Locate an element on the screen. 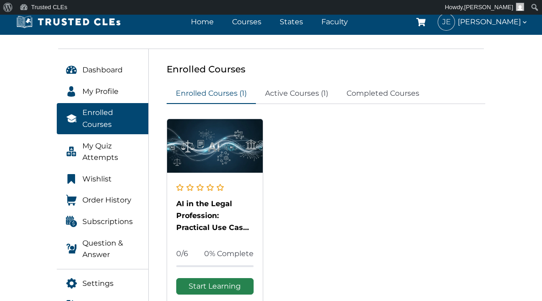 This screenshot has width=542, height=301. a: Wishlist is located at coordinates (103, 179).